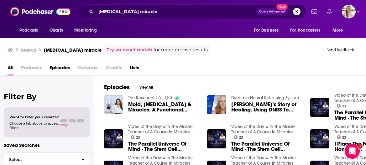  I want to click on span: Credits, so click(114, 69).